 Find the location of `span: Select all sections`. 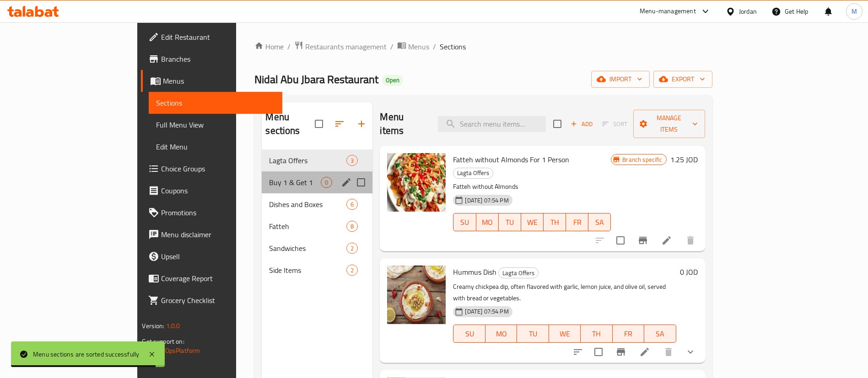

span: Select all sections is located at coordinates (319, 124).